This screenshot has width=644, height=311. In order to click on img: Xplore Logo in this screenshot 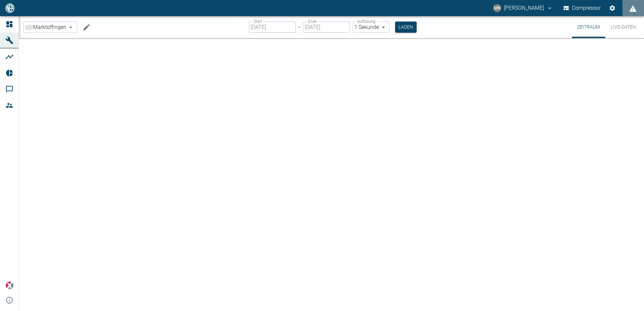, I will do `click(9, 285)`.